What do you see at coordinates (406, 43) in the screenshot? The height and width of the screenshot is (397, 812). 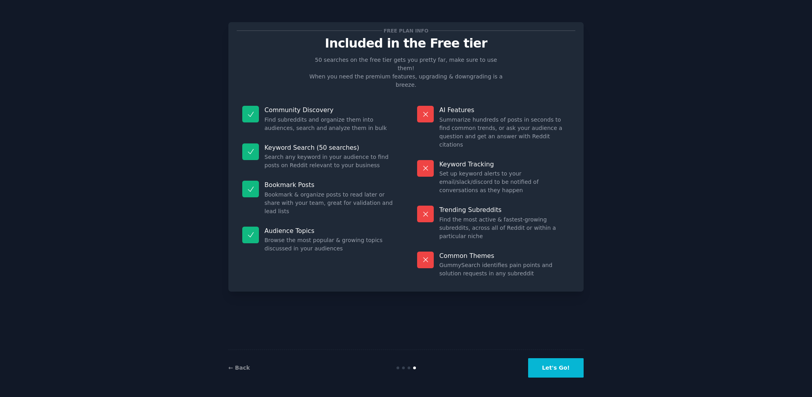 I see `p: Included in the Free tier` at bounding box center [406, 43].